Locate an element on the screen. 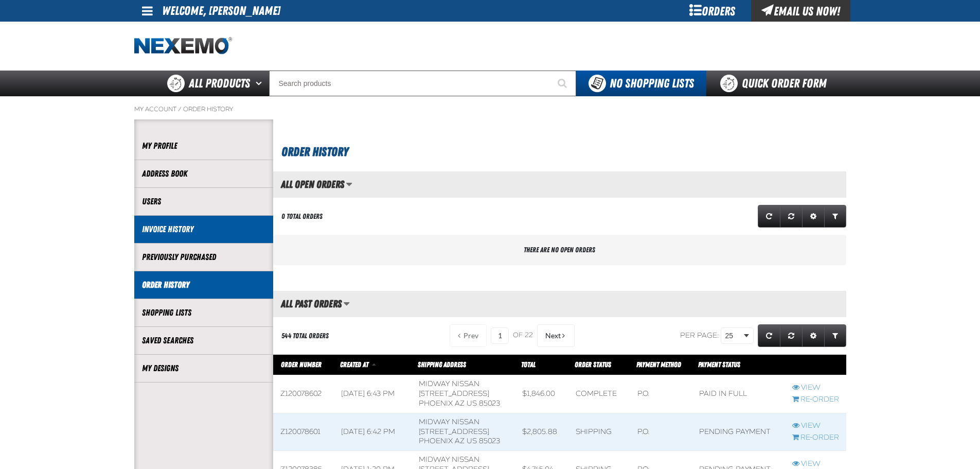 Image resolution: width=980 pixels, height=469 pixels. input: Current page number is located at coordinates (499, 335).